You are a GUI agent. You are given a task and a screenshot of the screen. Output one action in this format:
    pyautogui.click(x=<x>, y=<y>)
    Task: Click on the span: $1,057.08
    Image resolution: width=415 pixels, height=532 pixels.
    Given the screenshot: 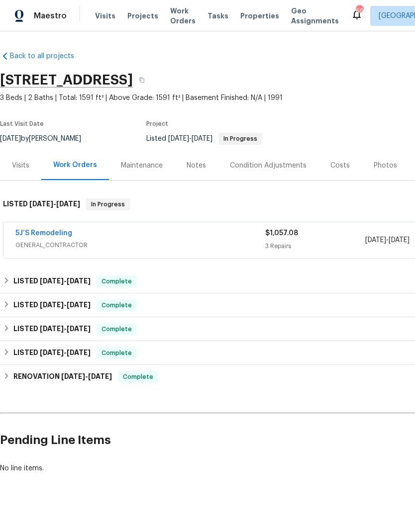 What is the action you would take?
    pyautogui.click(x=282, y=233)
    